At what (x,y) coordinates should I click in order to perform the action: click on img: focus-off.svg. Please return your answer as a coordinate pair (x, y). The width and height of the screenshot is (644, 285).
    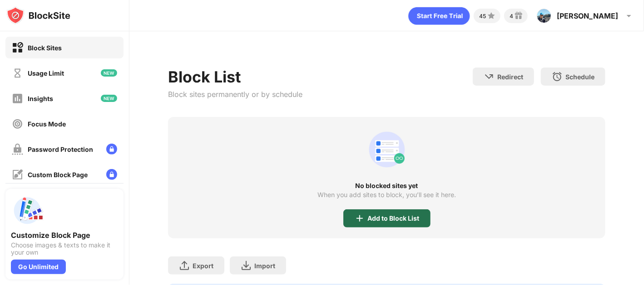
    Looking at the image, I should click on (18, 124).